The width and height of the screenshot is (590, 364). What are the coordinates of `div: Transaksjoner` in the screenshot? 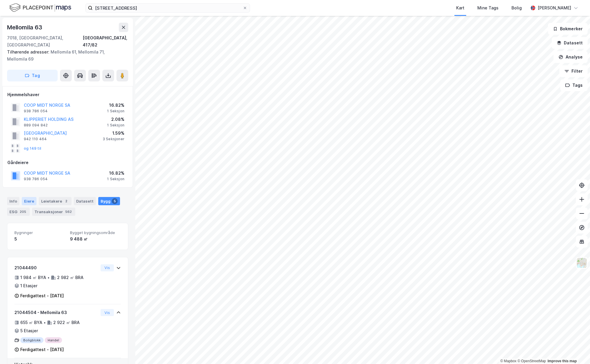 It's located at (53, 212).